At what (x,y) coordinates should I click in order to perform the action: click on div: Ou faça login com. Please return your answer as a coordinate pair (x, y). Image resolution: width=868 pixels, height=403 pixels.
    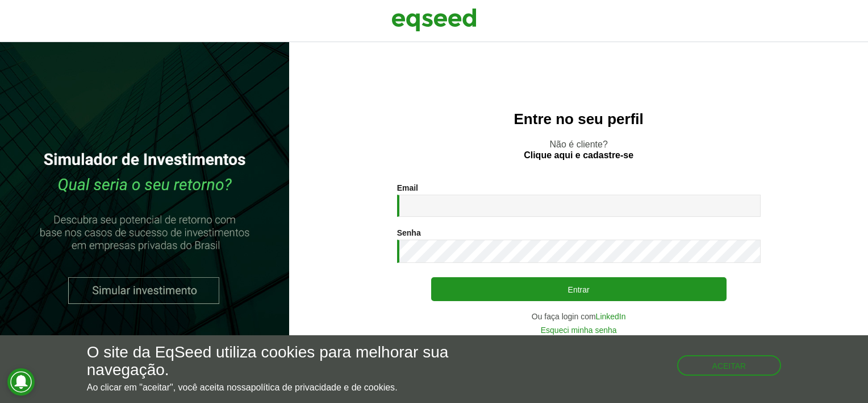
    Looking at the image, I should click on (579, 317).